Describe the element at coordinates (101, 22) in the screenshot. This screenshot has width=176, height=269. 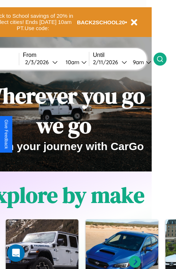
I see `b: BACK2SCHOOL20` at that location.